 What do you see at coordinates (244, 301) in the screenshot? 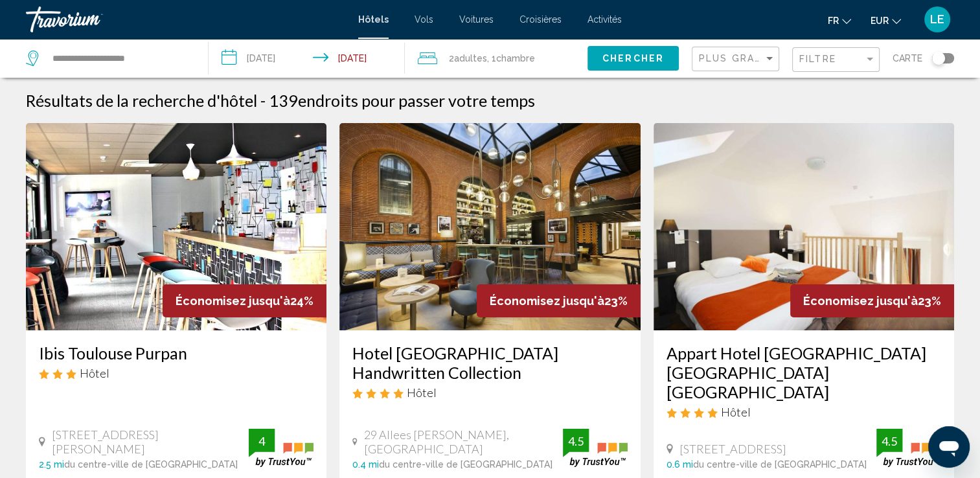
I see `div: 24%` at bounding box center [244, 301].